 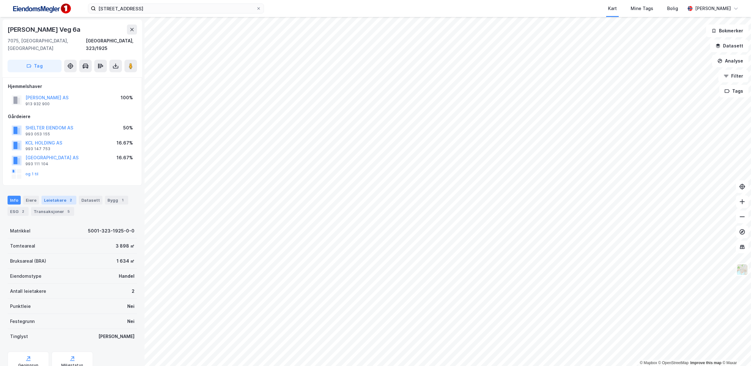 I want to click on div: 1, so click(x=123, y=200).